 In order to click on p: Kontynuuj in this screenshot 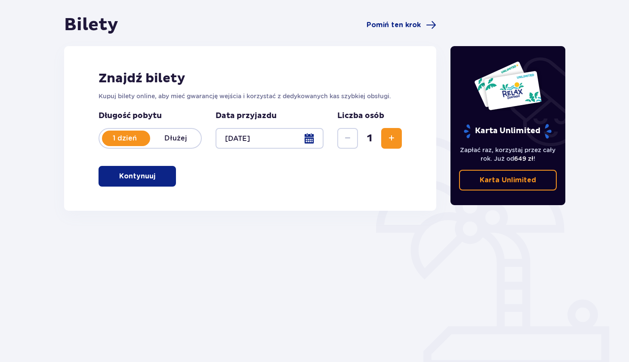, I will do `click(137, 176)`.